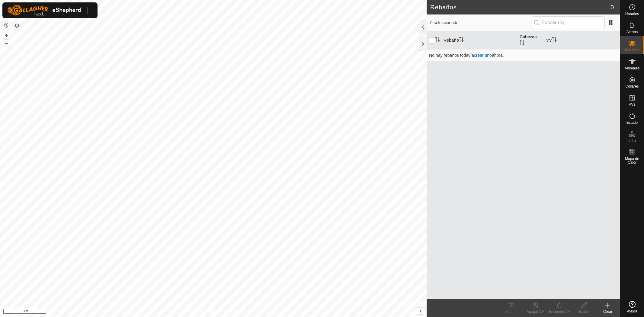  Describe the element at coordinates (479, 41) in the screenshot. I see `th: Rebaño` at that location.